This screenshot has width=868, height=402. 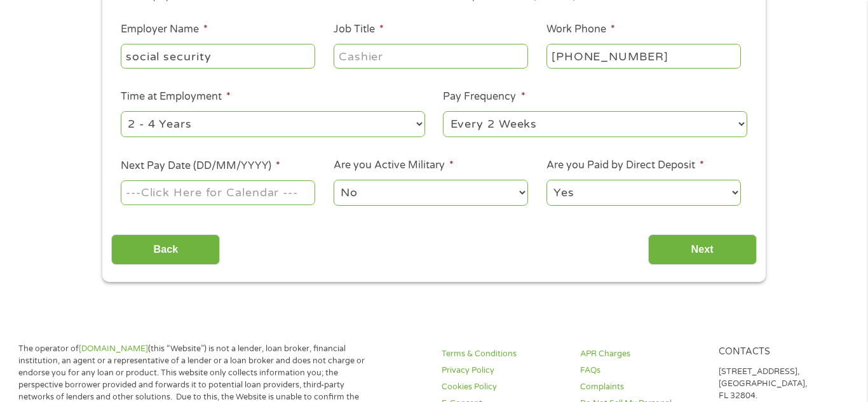 What do you see at coordinates (175, 97) in the screenshot?
I see `label: Time at Employment` at bounding box center [175, 97].